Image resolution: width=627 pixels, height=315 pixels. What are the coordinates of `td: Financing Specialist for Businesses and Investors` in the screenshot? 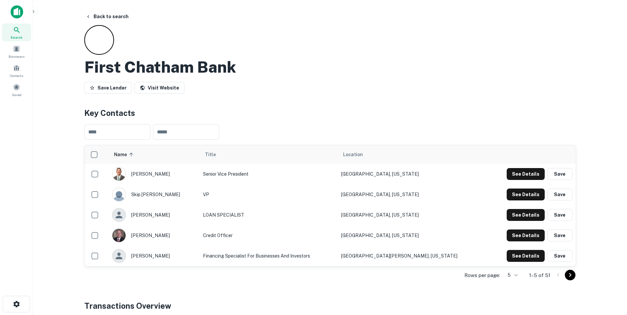 It's located at (269, 256).